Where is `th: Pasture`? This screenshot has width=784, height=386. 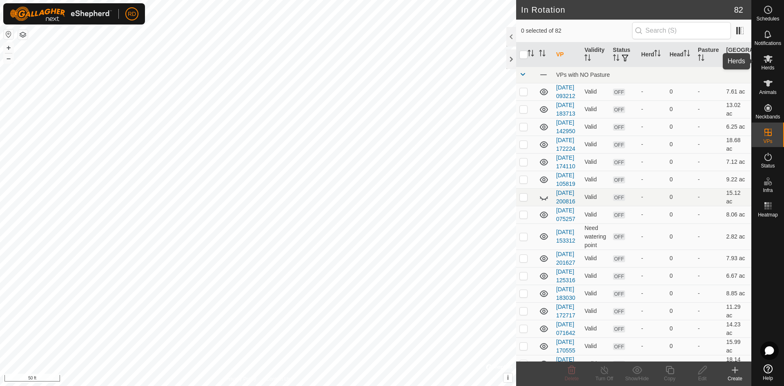
th: Pasture is located at coordinates (709, 55).